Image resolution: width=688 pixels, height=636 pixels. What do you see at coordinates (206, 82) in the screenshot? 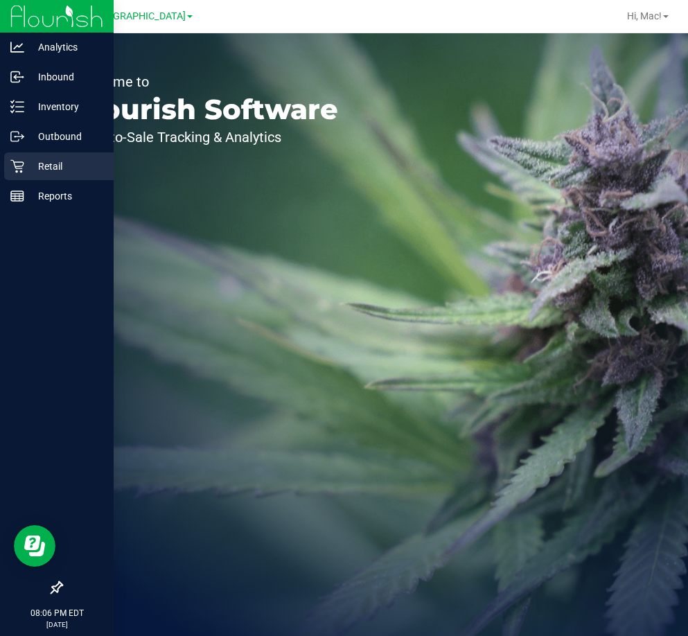
I see `p: Welcome to` at bounding box center [206, 82].